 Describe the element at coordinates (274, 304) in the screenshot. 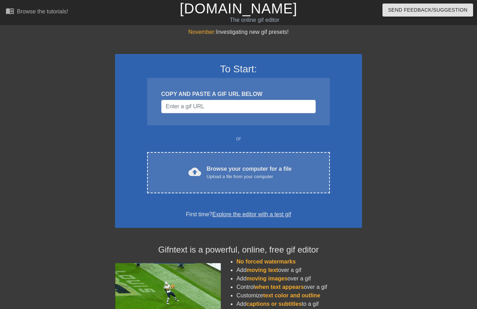

I see `span: captions or subtitles` at that location.